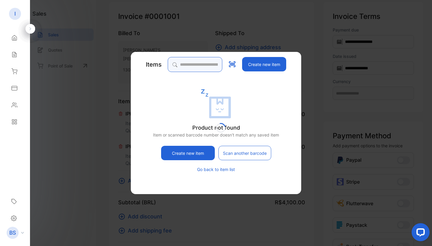 The image size is (432, 246). Describe the element at coordinates (154, 65) in the screenshot. I see `p: Items` at that location.